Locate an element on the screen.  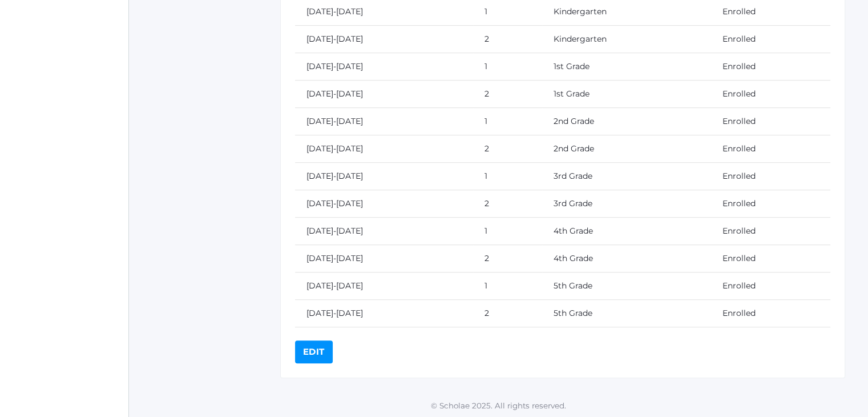
a: Edit is located at coordinates (314, 352).